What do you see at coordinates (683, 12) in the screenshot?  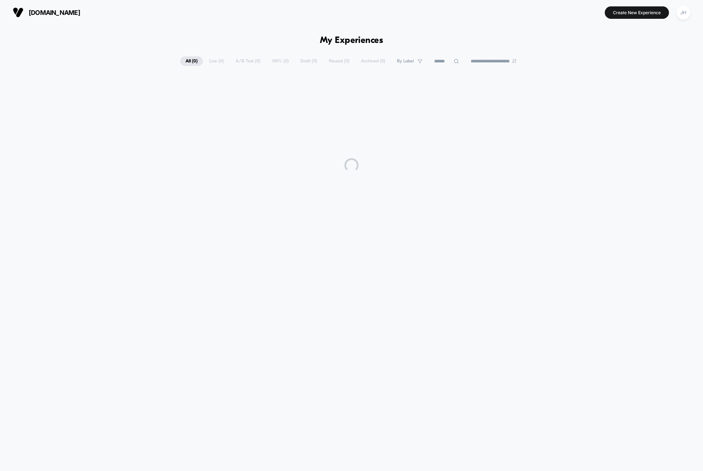 I see `button: JH` at bounding box center [683, 12].